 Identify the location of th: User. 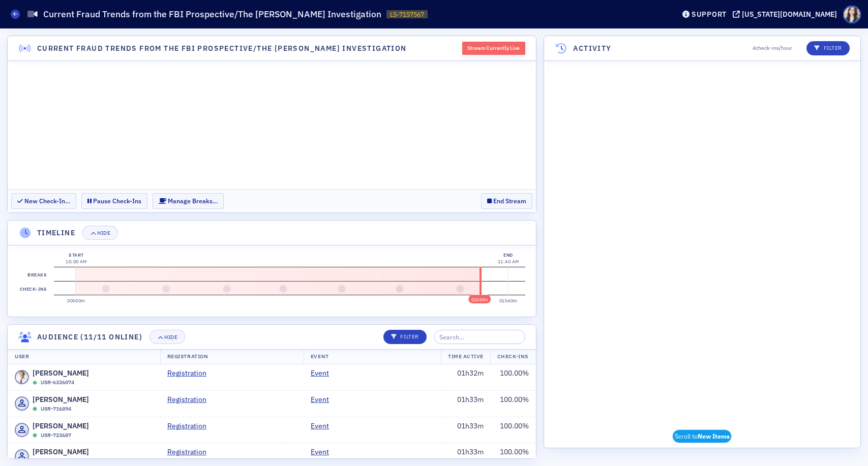
(84, 356).